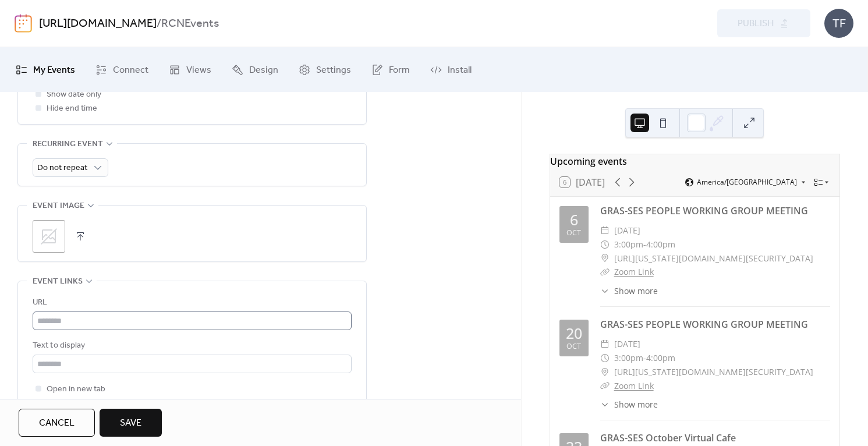 Image resolution: width=868 pixels, height=446 pixels. I want to click on a: Views, so click(190, 69).